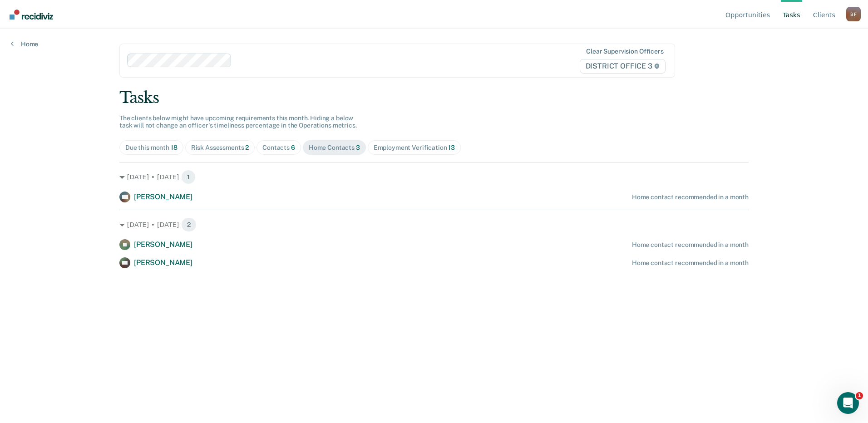 The height and width of the screenshot is (423, 868). What do you see at coordinates (221, 148) in the screenshot?
I see `div: Risk Assessments` at bounding box center [221, 148].